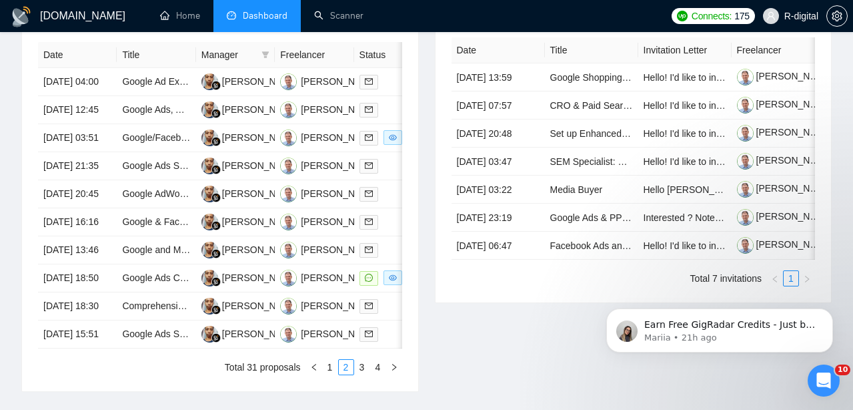  Describe the element at coordinates (266, 55) in the screenshot. I see `span: filter` at that location.